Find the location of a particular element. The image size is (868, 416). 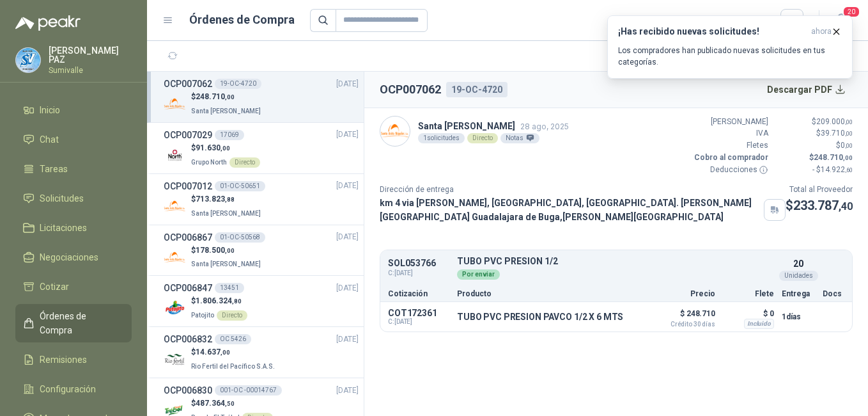

span: Patojito is located at coordinates (203, 315).